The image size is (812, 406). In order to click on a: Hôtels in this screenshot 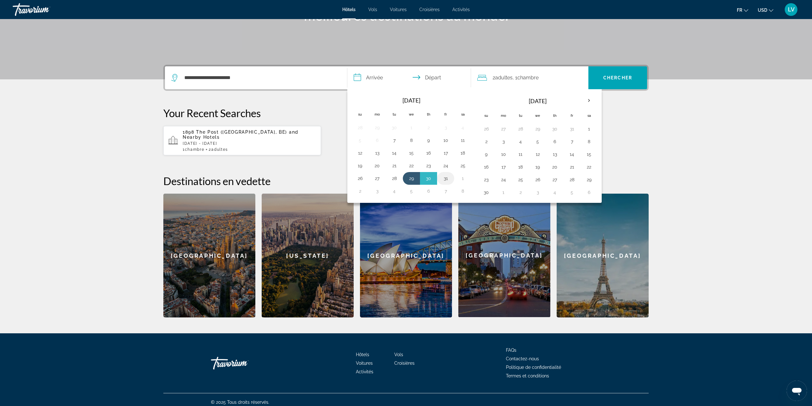, I will do `click(362, 354)`.